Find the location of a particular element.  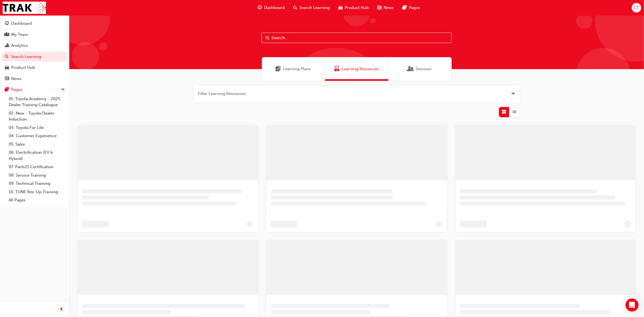

a: 06. Electrification (EV & Hybrid) is located at coordinates (37, 155).